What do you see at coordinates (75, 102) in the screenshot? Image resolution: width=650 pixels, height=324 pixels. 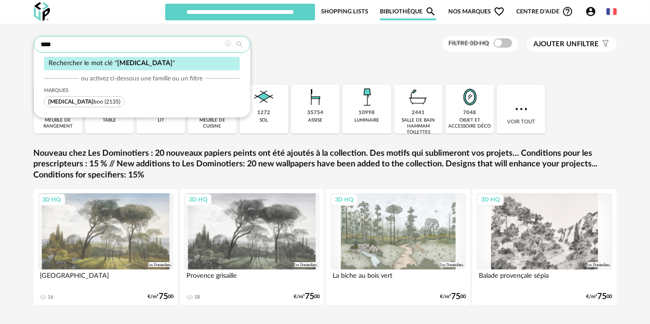 I see `span: boo` at bounding box center [75, 102].